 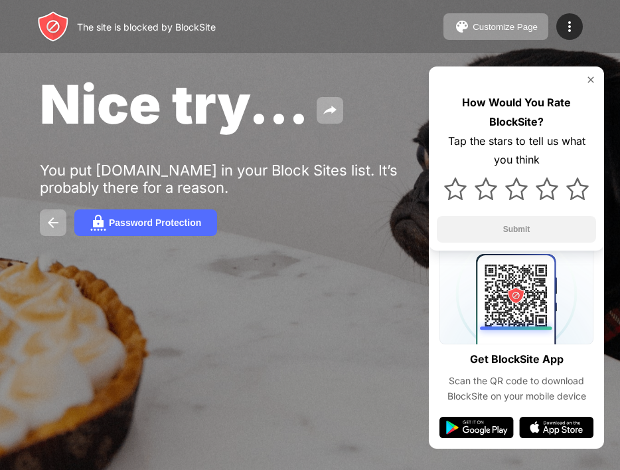 What do you see at coordinates (570, 27) in the screenshot?
I see `img: menu-icon.svg` at bounding box center [570, 27].